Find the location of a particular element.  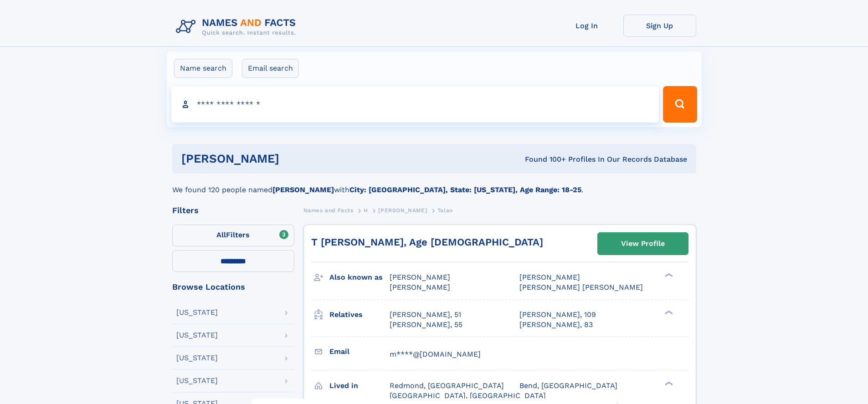

span: H is located at coordinates (366, 211).